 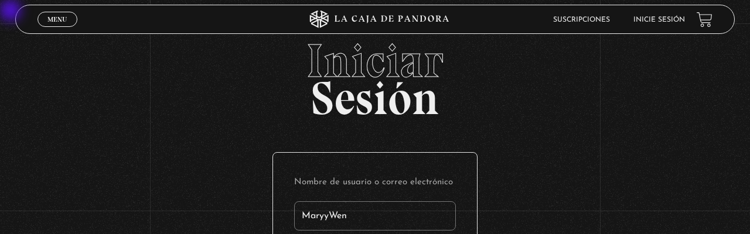 What do you see at coordinates (704, 19) in the screenshot?
I see `a: View your shopping cart` at bounding box center [704, 19].